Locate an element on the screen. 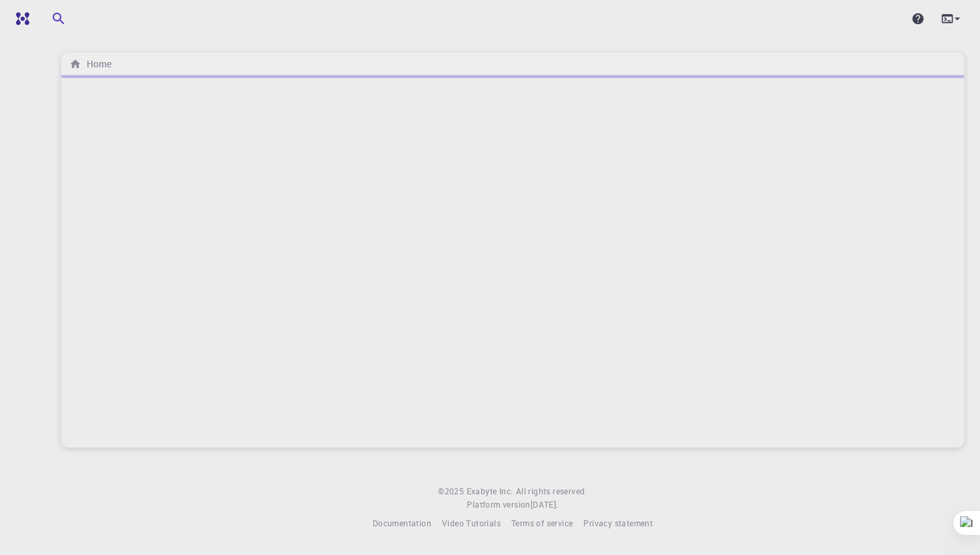 This screenshot has width=980, height=555. span: Documentation is located at coordinates (402, 523).